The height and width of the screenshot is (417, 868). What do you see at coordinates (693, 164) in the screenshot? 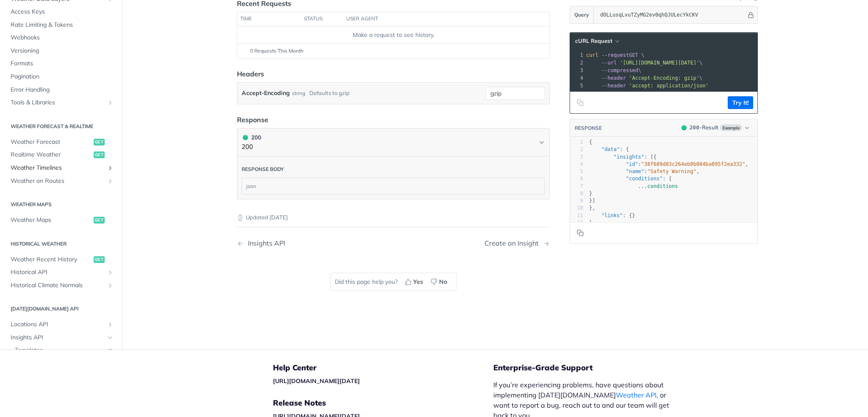
I see `span: "38f689d83c264eb0b084ba095f2ea332"` at bounding box center [693, 164].